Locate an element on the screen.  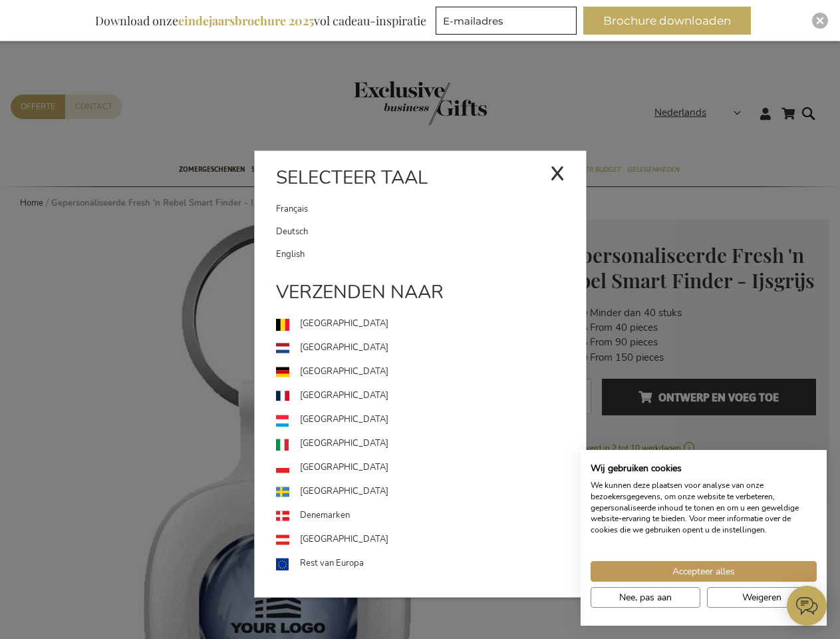
button: Pas cookie voorkeuren aan is located at coordinates (646, 597).